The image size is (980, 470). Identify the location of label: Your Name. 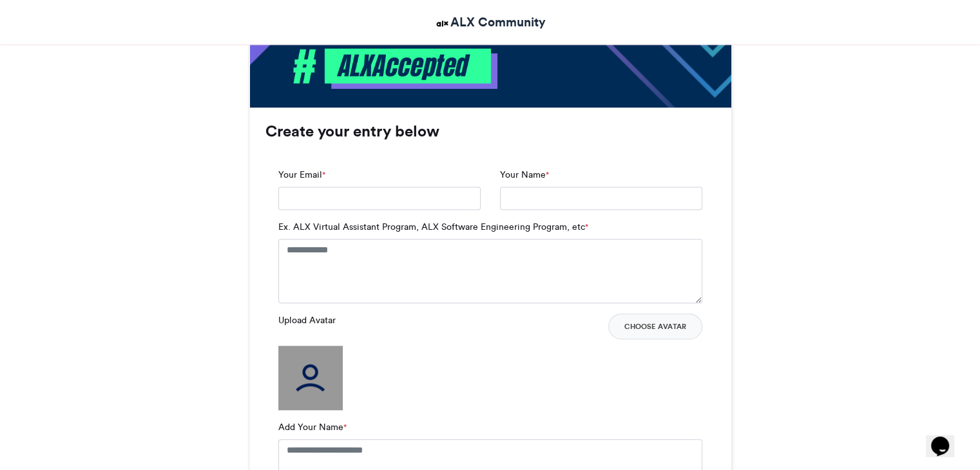
(524, 174).